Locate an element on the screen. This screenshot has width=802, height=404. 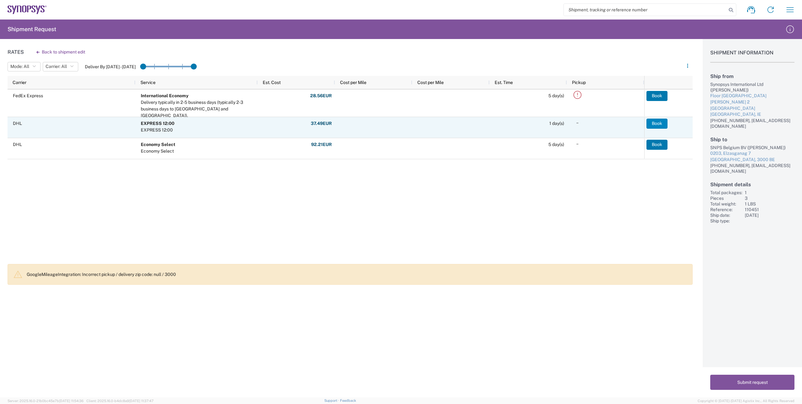
div: Reference: is located at coordinates (727, 209).